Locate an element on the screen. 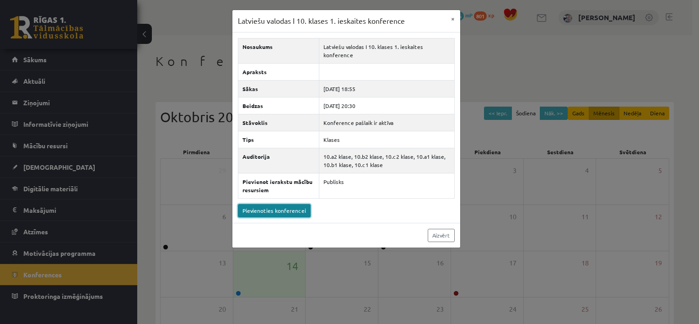 This screenshot has height=324, width=699. th: Beidzas is located at coordinates (278, 105).